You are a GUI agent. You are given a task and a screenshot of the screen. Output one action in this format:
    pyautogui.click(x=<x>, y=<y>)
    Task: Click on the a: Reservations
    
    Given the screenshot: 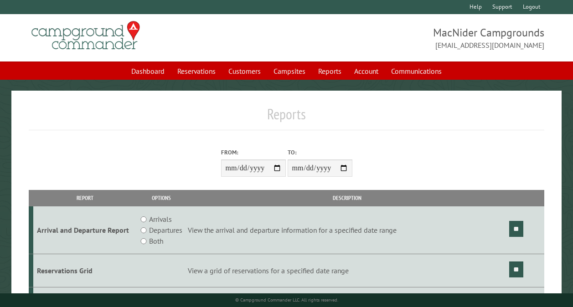 What is the action you would take?
    pyautogui.click(x=196, y=71)
    